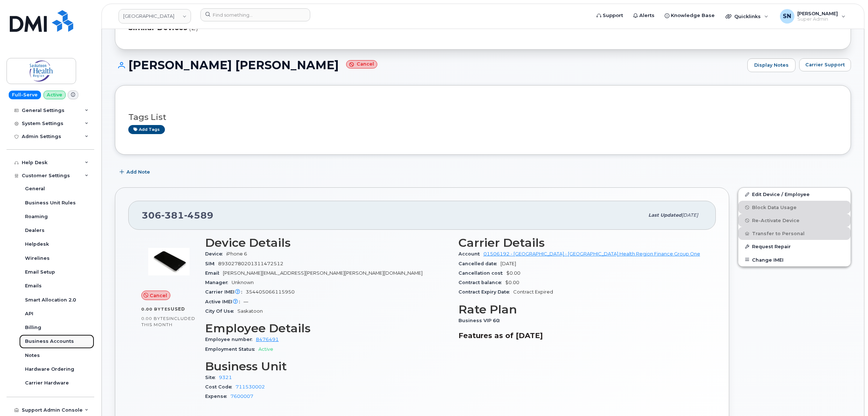  What do you see at coordinates (218, 283) in the screenshot?
I see `span: Manager` at bounding box center [218, 283].